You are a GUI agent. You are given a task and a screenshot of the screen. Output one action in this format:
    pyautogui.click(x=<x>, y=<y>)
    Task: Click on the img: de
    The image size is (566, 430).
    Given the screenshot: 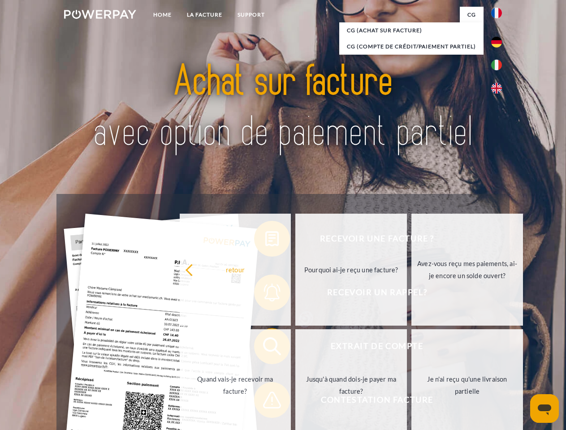 What is the action you would take?
    pyautogui.click(x=497, y=42)
    